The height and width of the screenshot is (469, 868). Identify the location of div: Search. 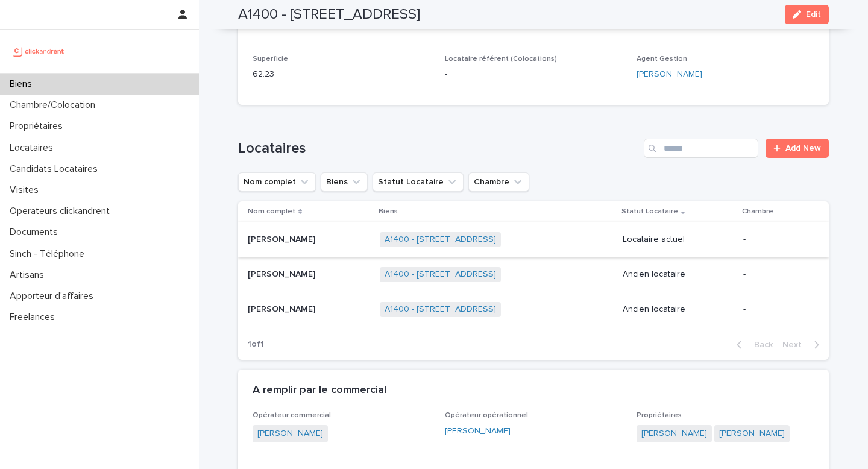
(701, 148).